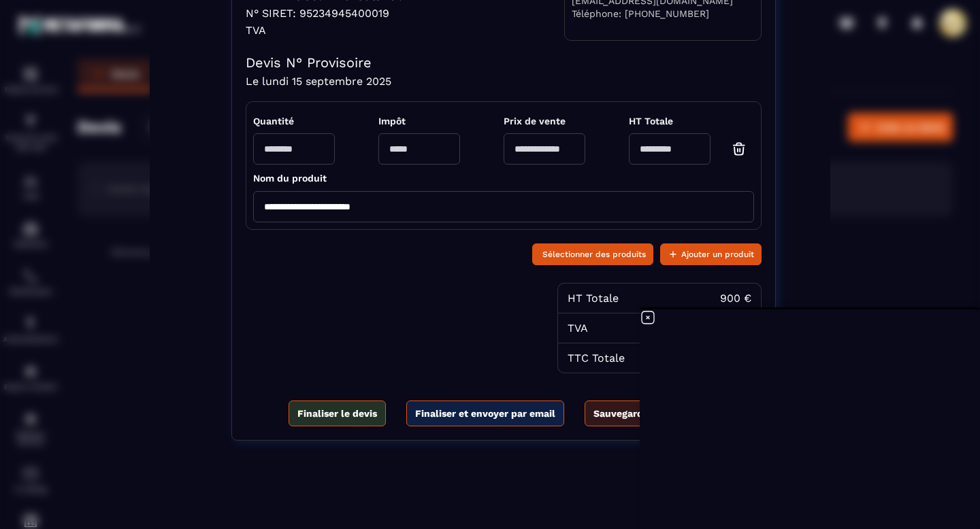 The image size is (980, 529). What do you see at coordinates (592, 254) in the screenshot?
I see `button: Sélectionner des produits` at bounding box center [592, 254].